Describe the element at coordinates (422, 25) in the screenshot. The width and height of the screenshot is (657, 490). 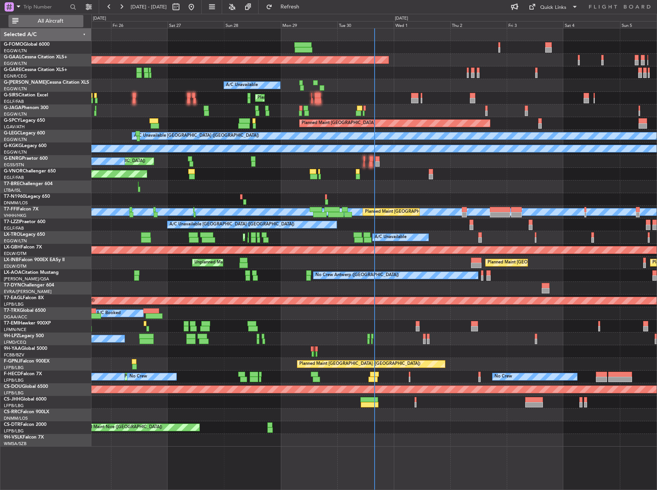
I see `div: Wed 1` at that location.